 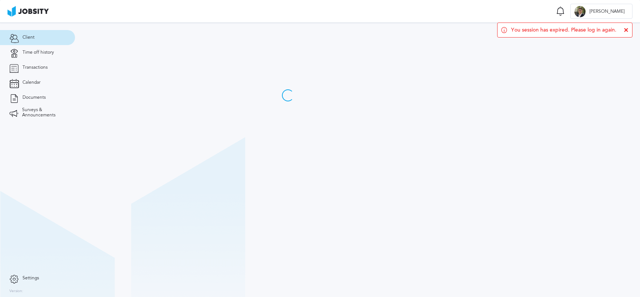 What do you see at coordinates (29, 38) in the screenshot?
I see `span: Client` at bounding box center [29, 38].